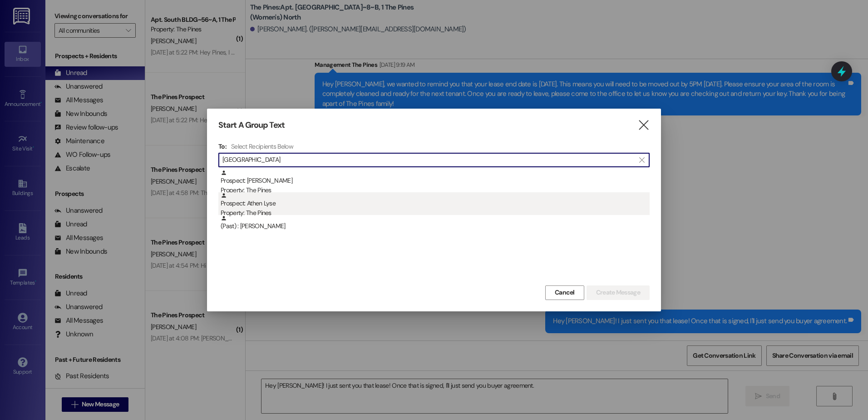  What do you see at coordinates (434, 204) in the screenshot?
I see `div: Prospect: Athen LyseProperty: The Pines` at bounding box center [434, 204].